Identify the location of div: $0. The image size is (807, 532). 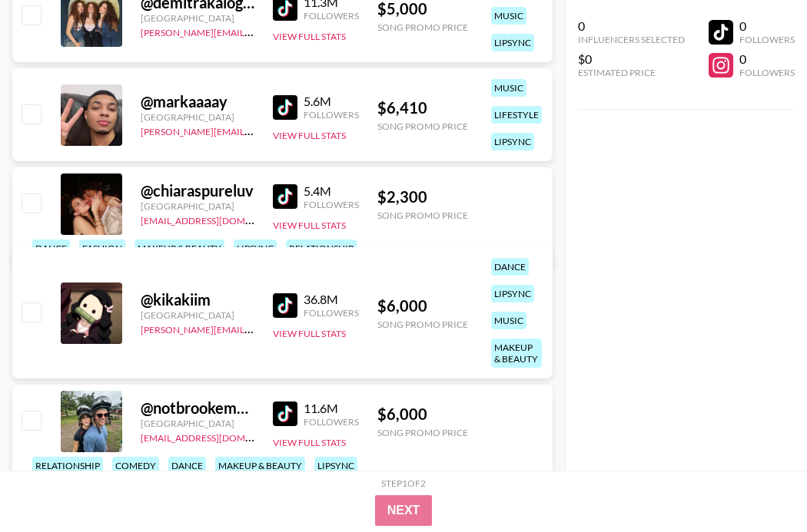
(631, 59).